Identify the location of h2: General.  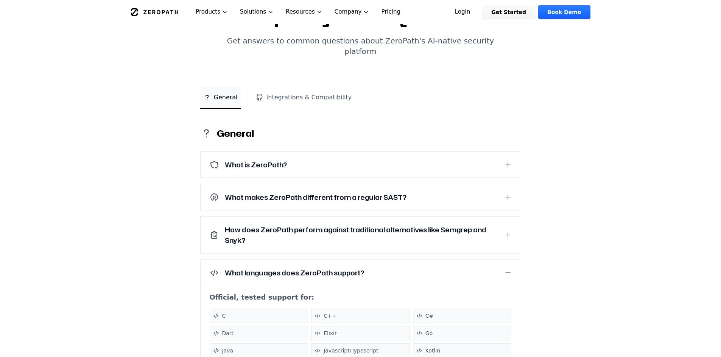
(360, 134).